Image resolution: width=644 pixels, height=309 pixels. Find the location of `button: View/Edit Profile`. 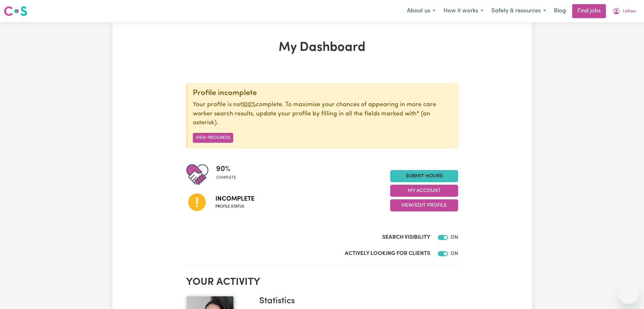

button: View/Edit Profile is located at coordinates (424, 205).